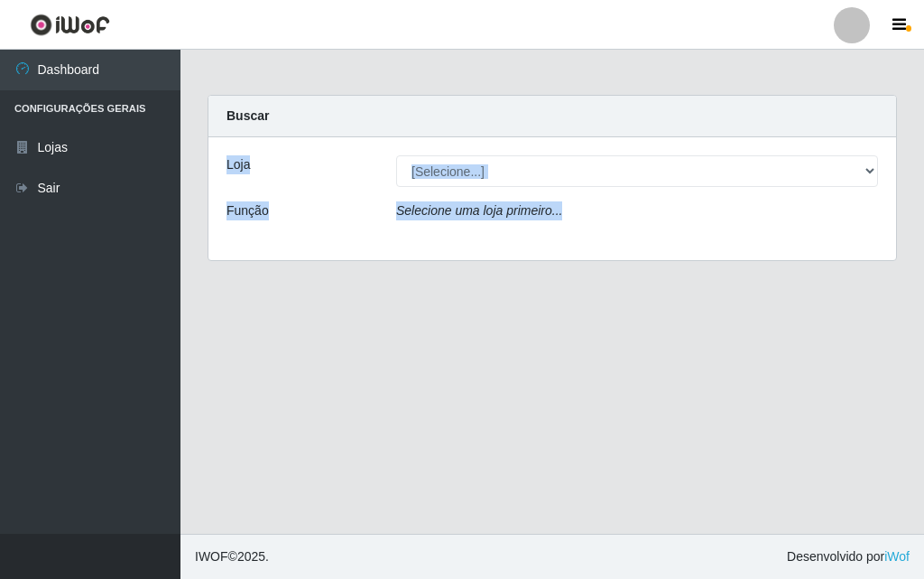 The width and height of the screenshot is (924, 579). I want to click on i: Selecione uma loja primeiro..., so click(479, 210).